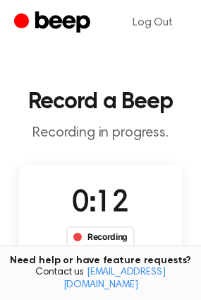 The height and width of the screenshot is (300, 201). I want to click on span: 0:12, so click(100, 204).